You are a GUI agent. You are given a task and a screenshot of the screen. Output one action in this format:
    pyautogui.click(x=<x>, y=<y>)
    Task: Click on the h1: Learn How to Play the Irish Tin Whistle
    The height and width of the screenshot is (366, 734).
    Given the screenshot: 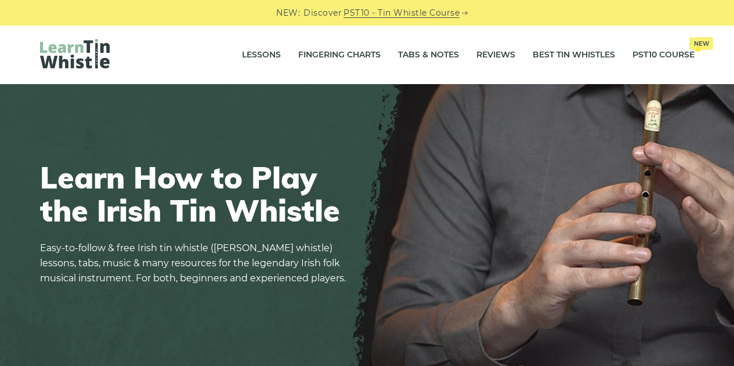 What is the action you would take?
    pyautogui.click(x=197, y=194)
    